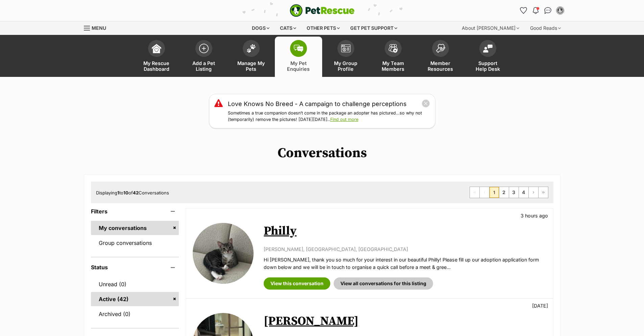 This screenshot has height=336, width=644. What do you see at coordinates (322, 10) in the screenshot?
I see `a: PetRescue` at bounding box center [322, 10].